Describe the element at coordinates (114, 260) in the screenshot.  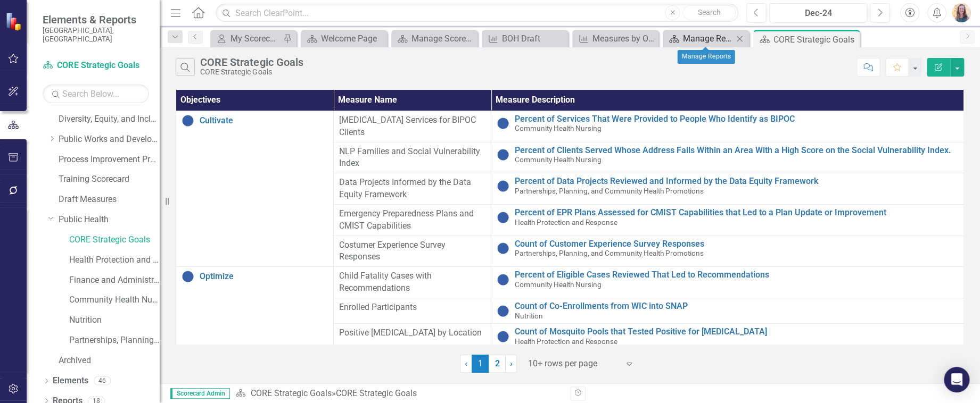
I see `a: Health Protection and Response` at that location.